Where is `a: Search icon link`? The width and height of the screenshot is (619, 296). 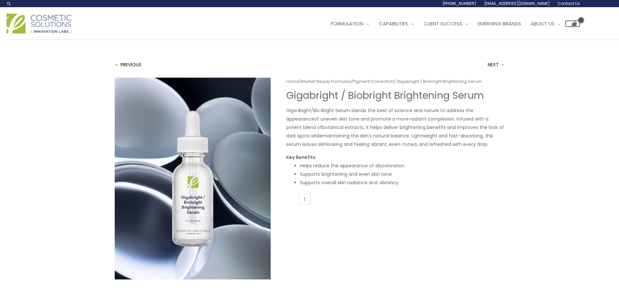
a: Search icon link is located at coordinates (9, 4).